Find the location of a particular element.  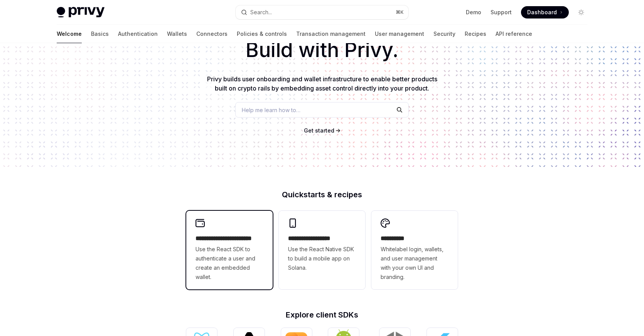

div: Search... is located at coordinates (261, 13).